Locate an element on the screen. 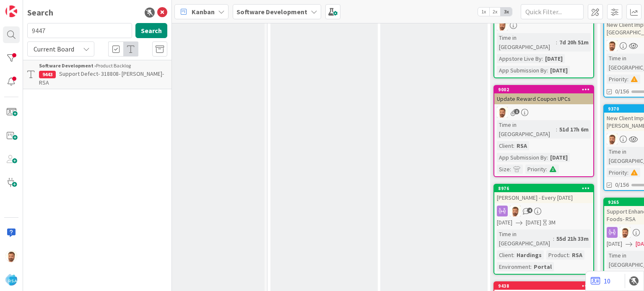  div: Update Reward Coupon UPCs is located at coordinates (544, 99).